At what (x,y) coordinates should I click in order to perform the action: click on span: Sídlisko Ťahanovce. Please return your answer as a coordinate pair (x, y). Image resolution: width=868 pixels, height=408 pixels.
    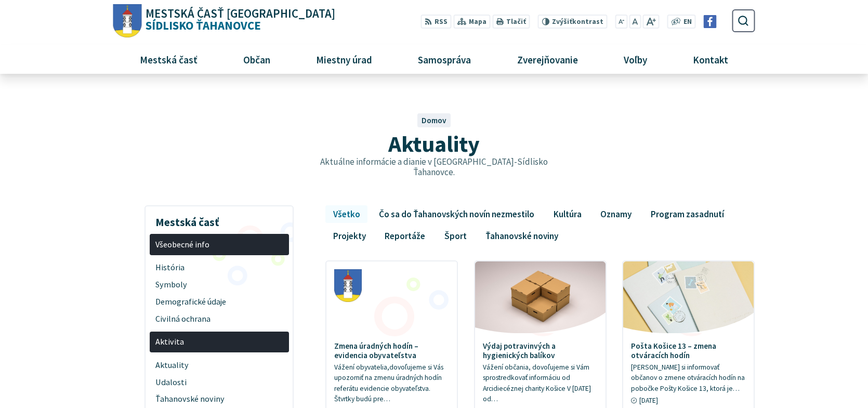
    Looking at the image, I should click on (238, 20).